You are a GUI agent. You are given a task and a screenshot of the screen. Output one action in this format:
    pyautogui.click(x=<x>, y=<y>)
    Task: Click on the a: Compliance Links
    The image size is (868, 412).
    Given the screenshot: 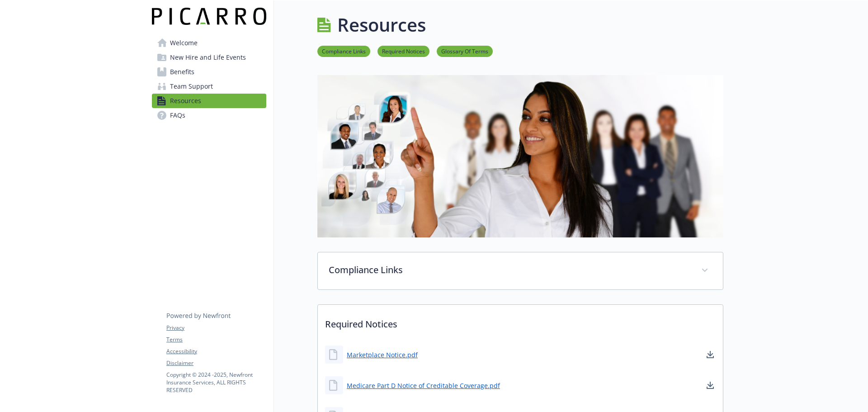 What is the action you would take?
    pyautogui.click(x=344, y=50)
    